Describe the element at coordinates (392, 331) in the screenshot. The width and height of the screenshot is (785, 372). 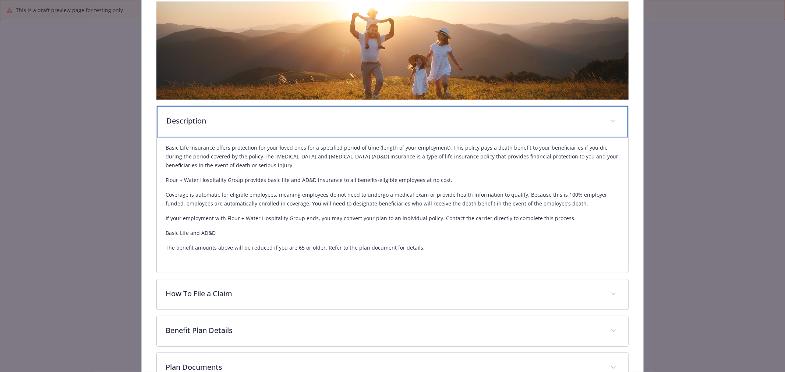
I see `div: Benefit Plan Details` at that location.